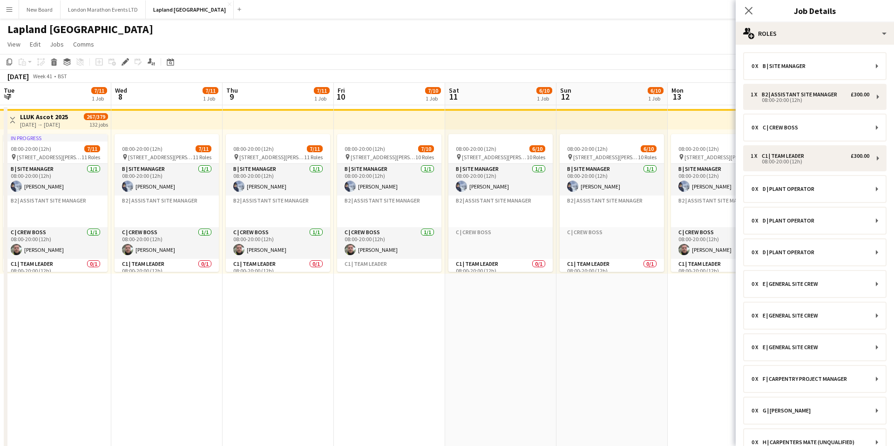  What do you see at coordinates (62, 76) in the screenshot?
I see `div: BST` at bounding box center [62, 76].